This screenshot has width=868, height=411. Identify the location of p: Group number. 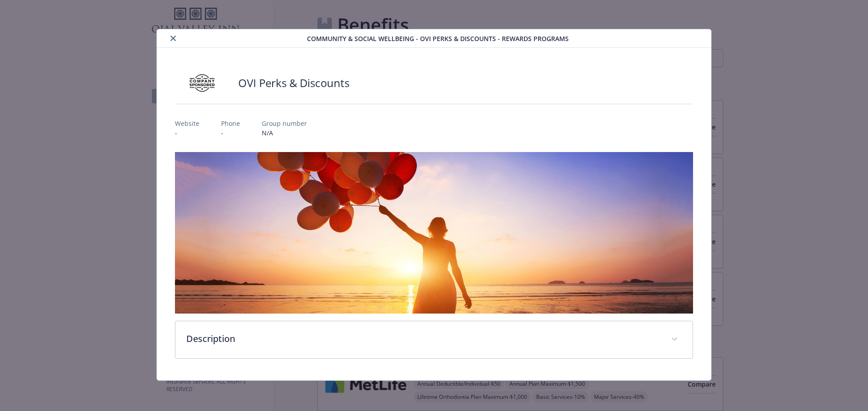
(284, 123).